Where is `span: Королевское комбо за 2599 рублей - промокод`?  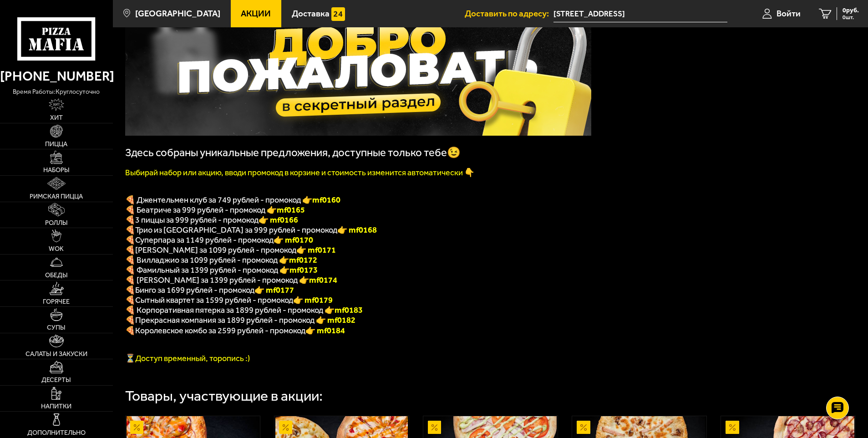 span: Королевское комбо за 2599 рублей - промокод is located at coordinates (220, 331).